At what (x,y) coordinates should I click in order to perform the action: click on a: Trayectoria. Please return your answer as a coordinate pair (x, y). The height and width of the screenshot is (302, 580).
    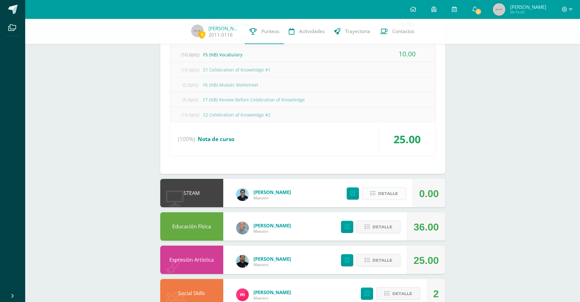
    Looking at the image, I should click on (352, 31).